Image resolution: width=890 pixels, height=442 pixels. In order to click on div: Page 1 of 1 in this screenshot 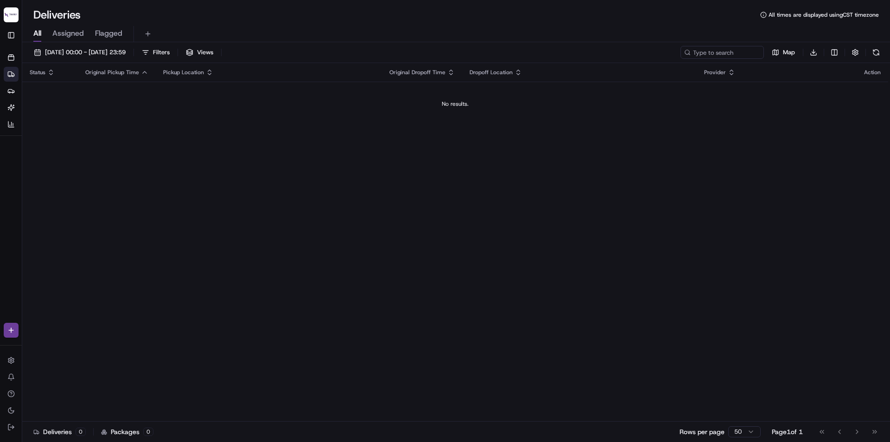, I will do `click(787, 431)`.